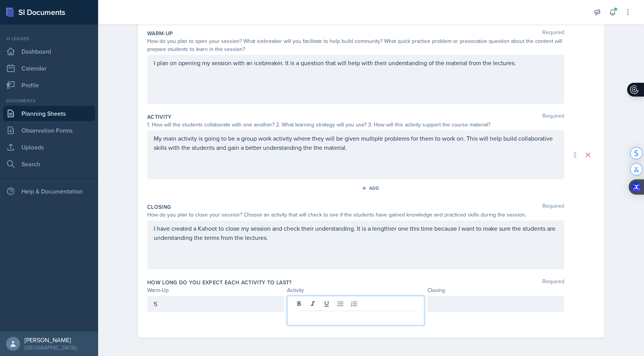 The image size is (644, 356). I want to click on a: Calendar, so click(49, 68).